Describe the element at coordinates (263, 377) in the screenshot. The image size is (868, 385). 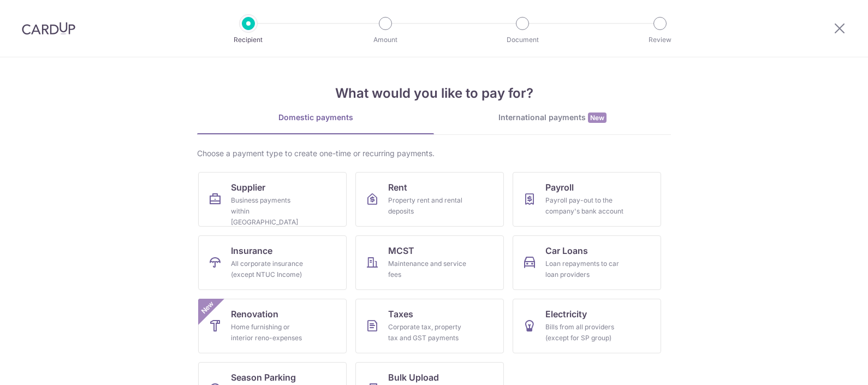
I see `span: Season Parking` at that location.